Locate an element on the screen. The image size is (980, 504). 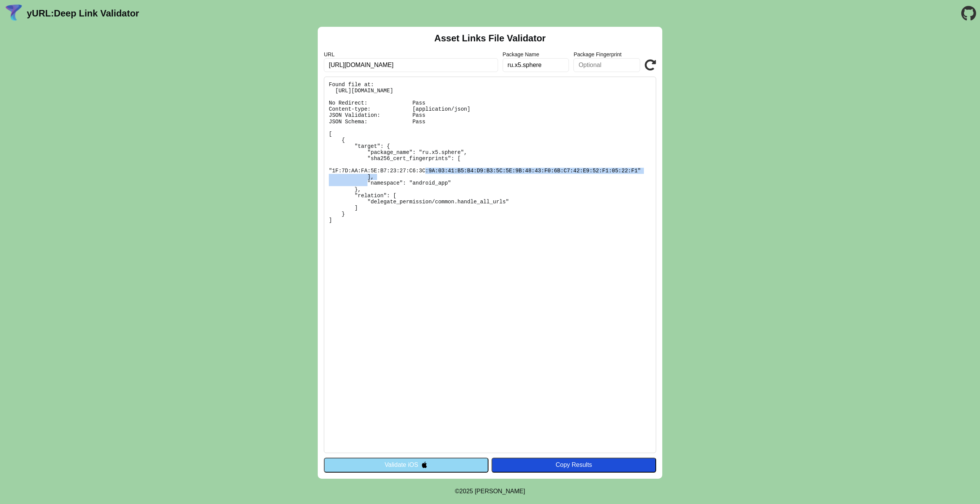
h2: Asset Links File Validator is located at coordinates (490, 38).